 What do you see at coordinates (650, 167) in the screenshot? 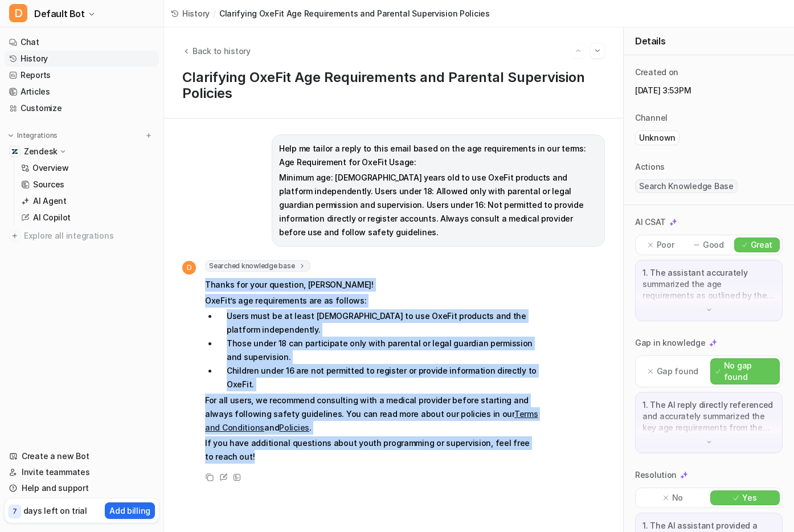
I see `p: Actions` at bounding box center [650, 167].